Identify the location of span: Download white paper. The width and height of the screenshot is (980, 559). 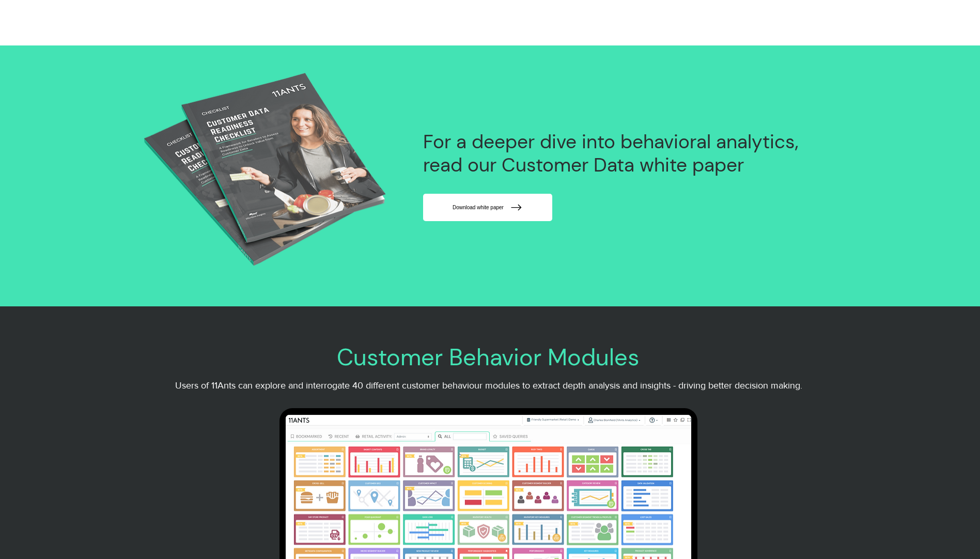
(478, 207).